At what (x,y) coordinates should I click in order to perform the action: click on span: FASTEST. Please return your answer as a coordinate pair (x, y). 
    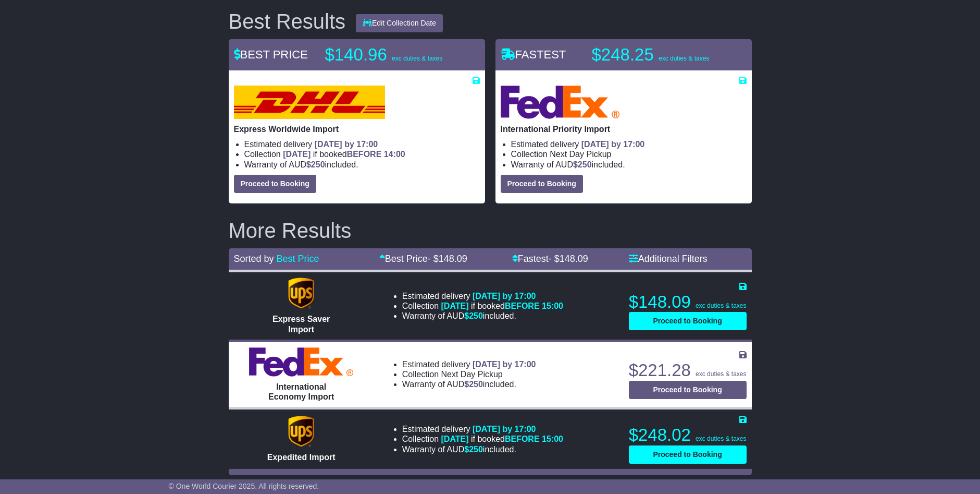
    Looking at the image, I should click on (534, 54).